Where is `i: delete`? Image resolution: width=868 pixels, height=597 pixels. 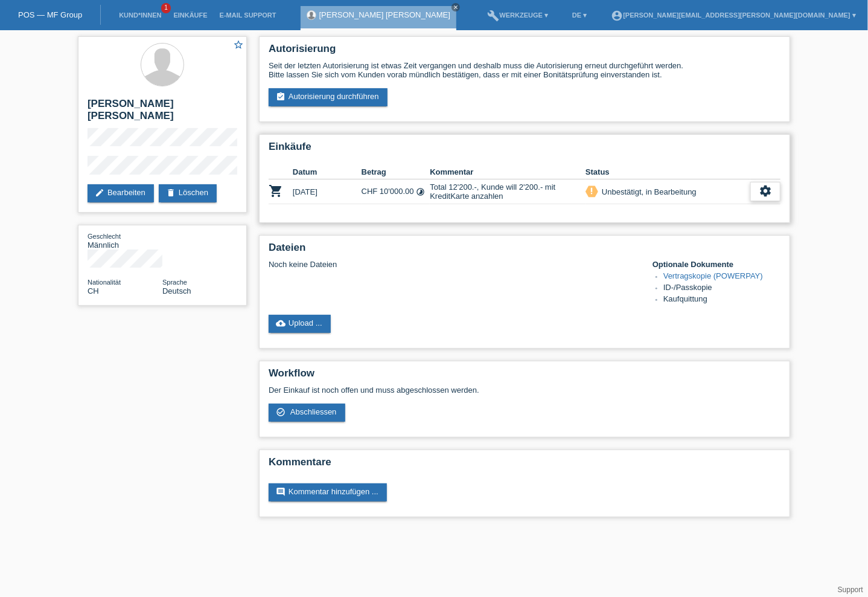 i: delete is located at coordinates (171, 193).